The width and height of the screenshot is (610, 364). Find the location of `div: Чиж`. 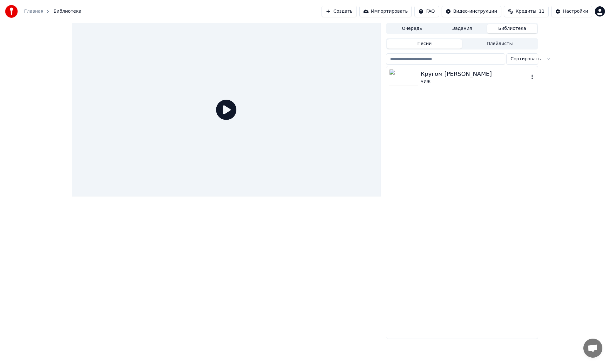

div: Чиж is located at coordinates (474, 82).